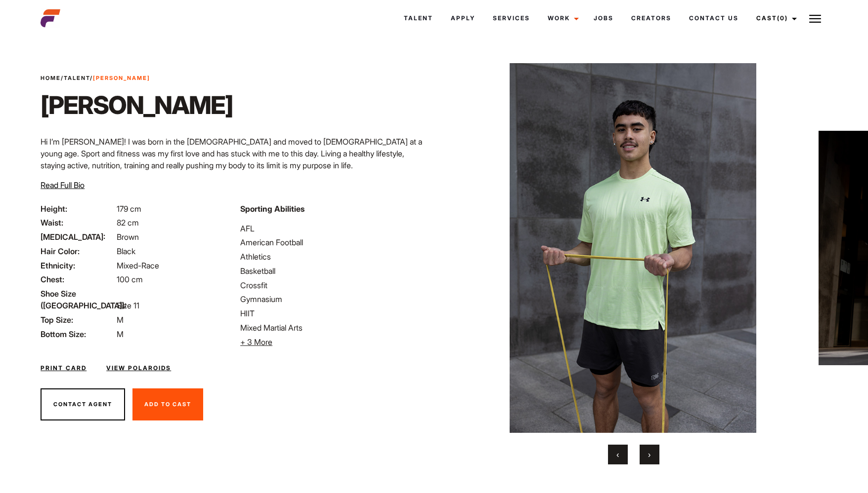 Image resolution: width=868 pixels, height=493 pixels. What do you see at coordinates (618, 455) in the screenshot?
I see `span: Previous` at bounding box center [618, 455].